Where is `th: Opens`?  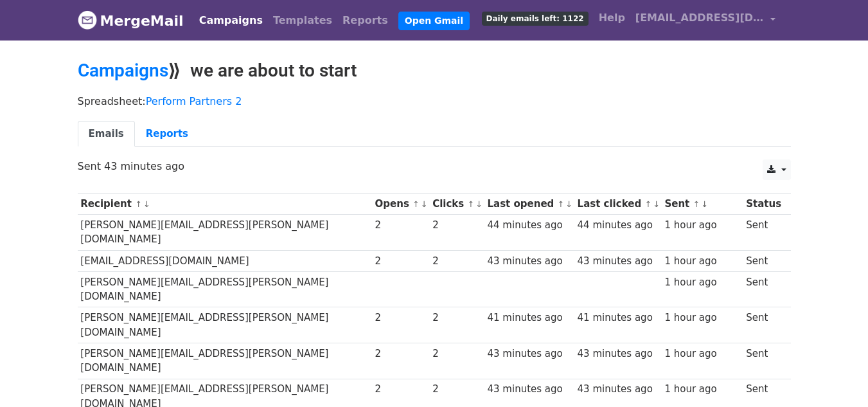 th: Opens is located at coordinates (401, 204).